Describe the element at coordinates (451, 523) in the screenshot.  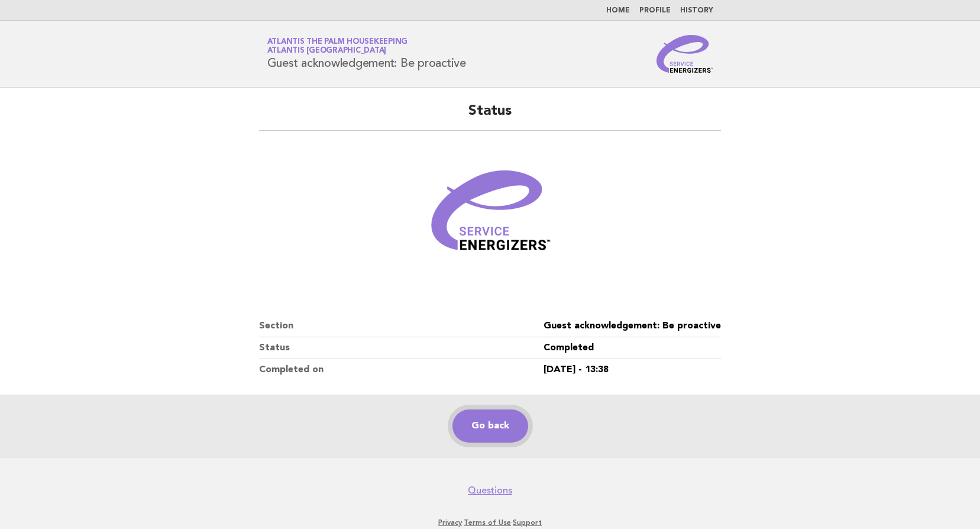
I see `a: Privacy` at that location.